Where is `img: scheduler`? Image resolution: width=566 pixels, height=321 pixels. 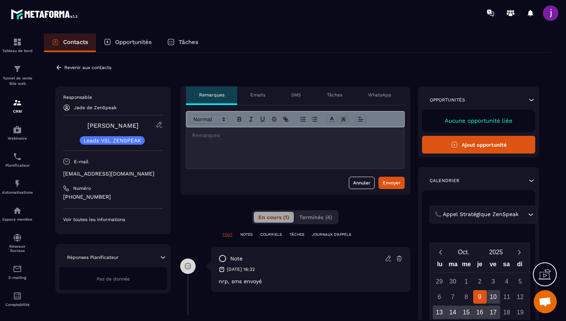 img: scheduler is located at coordinates (17, 156).